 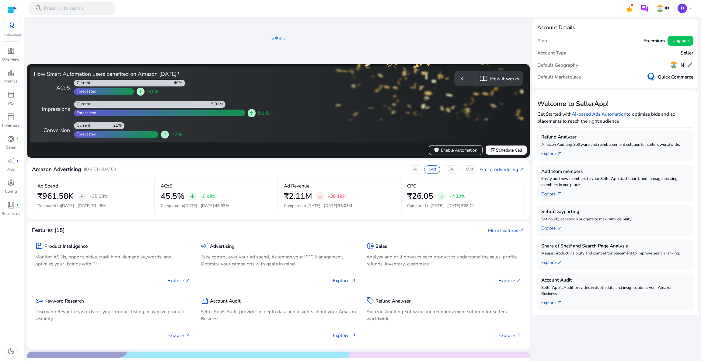 What do you see at coordinates (11, 82) in the screenshot?
I see `p: Metrics` at bounding box center [11, 82].